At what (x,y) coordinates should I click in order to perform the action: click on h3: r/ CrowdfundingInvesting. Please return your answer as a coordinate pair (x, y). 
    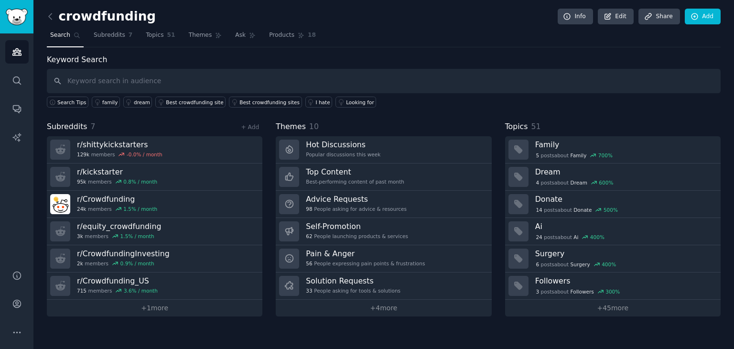
    Looking at the image, I should click on (123, 253).